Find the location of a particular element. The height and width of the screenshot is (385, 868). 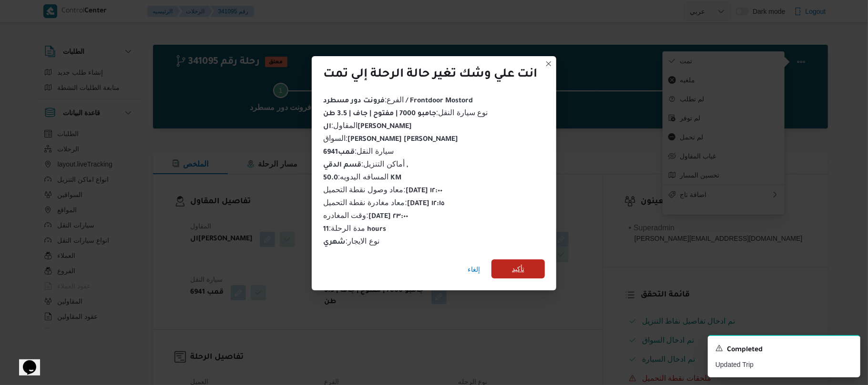

span: السواق : is located at coordinates (391, 138).